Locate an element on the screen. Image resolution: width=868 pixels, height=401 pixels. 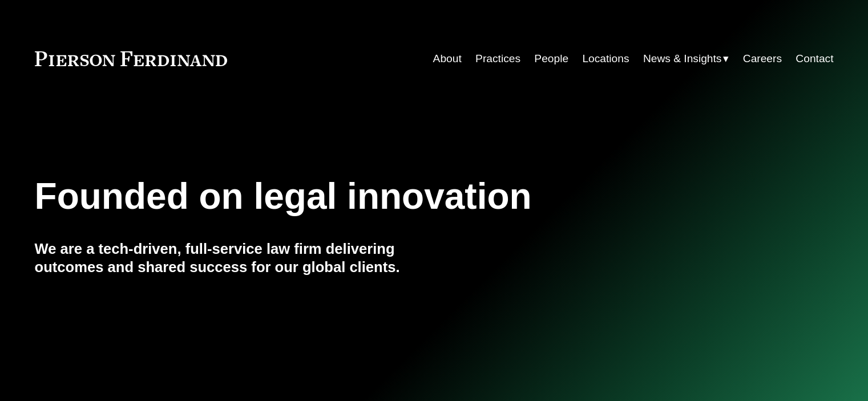
a: Careers is located at coordinates (763, 59).